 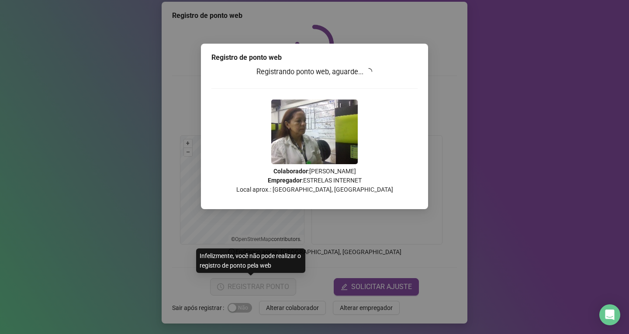 I want to click on div: Open Intercom Messenger, so click(x=609, y=315).